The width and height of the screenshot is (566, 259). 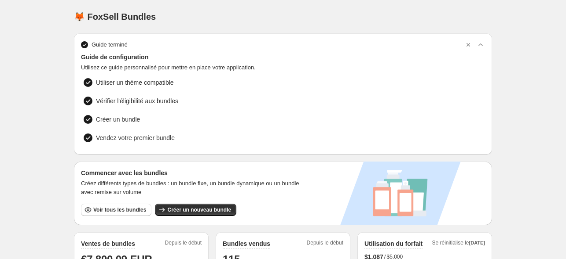 I want to click on h3: Commencer avec les bundles, so click(x=195, y=173).